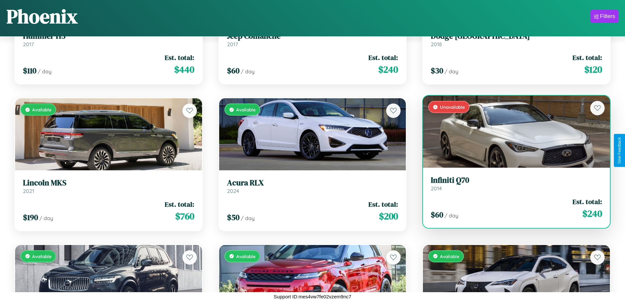  What do you see at coordinates (452, 107) in the screenshot?
I see `span: Unavailable` at bounding box center [452, 107].